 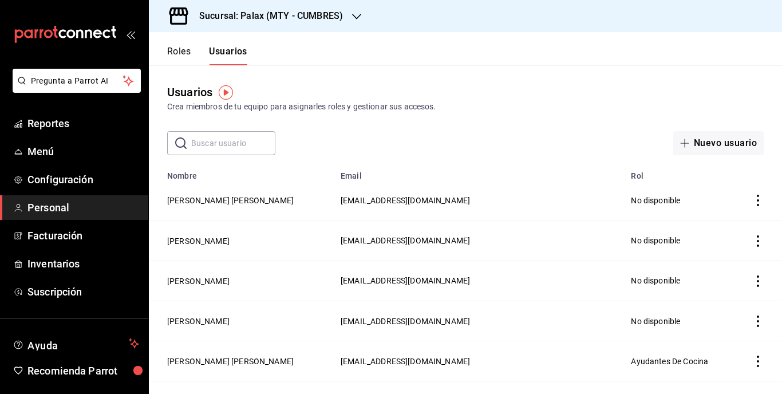 What do you see at coordinates (266, 16) in the screenshot?
I see `h3: Sucursal: Palax (MTY - CUMBRES)` at bounding box center [266, 16].